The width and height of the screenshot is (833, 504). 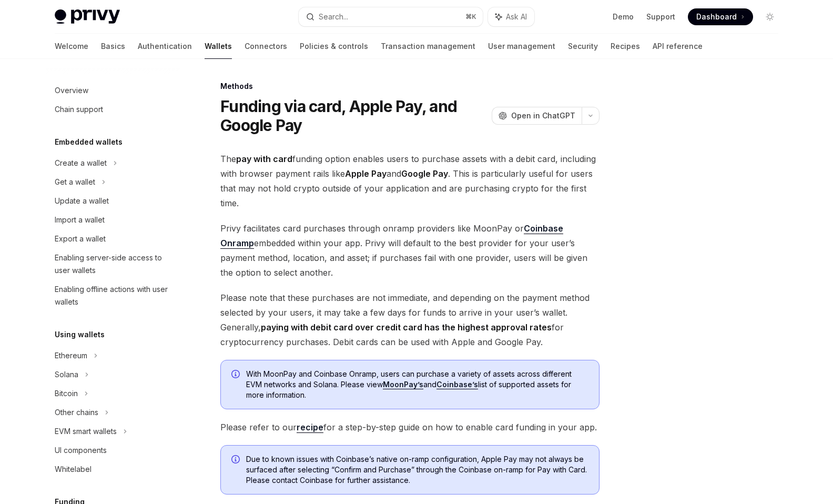 What do you see at coordinates (517, 17) in the screenshot?
I see `span: Ask AI` at bounding box center [517, 17].